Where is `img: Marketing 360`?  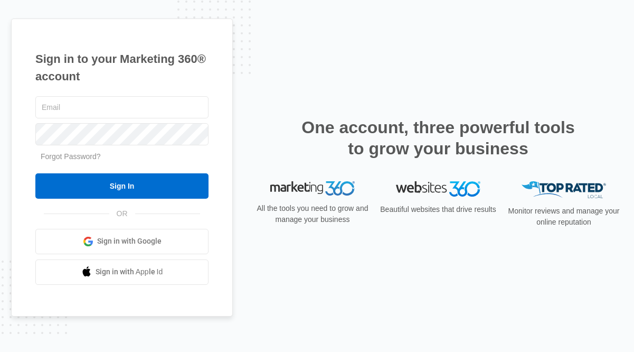
img: Marketing 360 is located at coordinates (313, 189).